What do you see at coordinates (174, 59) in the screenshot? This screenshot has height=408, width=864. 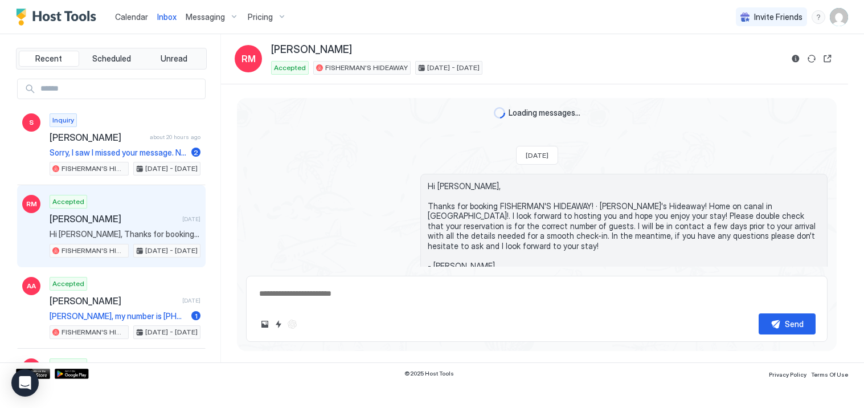 I see `button: Unread` at bounding box center [174, 59].